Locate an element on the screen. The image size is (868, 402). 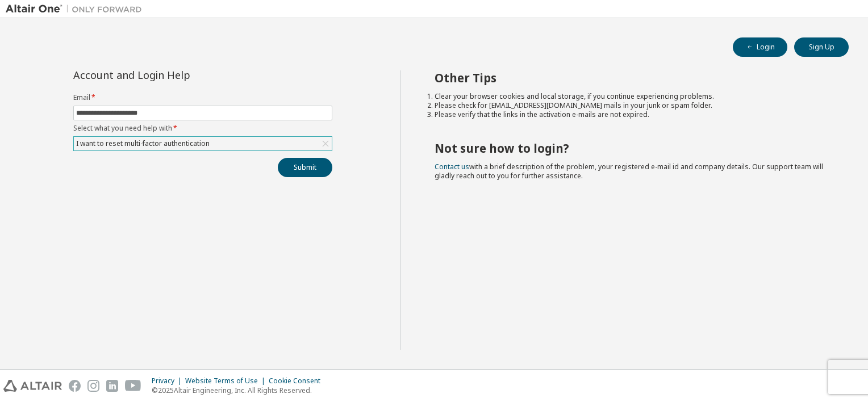
button: Submit is located at coordinates (305, 168).